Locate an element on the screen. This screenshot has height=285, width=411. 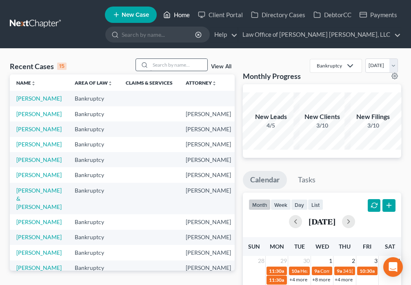
a: View All is located at coordinates (221, 67).